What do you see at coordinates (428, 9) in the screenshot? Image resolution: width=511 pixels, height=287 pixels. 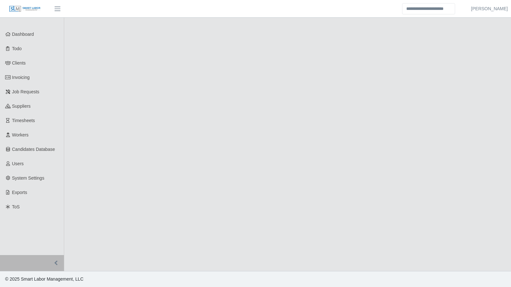 I see `input: Search` at bounding box center [428, 9].